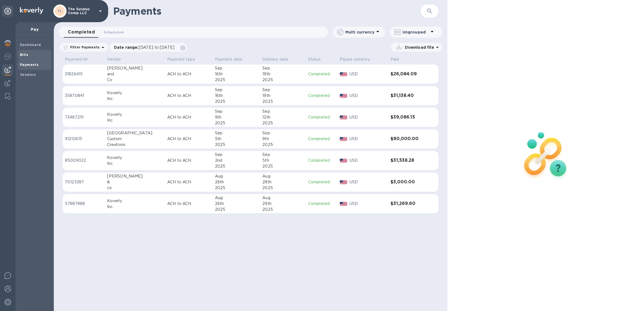  I want to click on p: Date range :, so click(146, 47).